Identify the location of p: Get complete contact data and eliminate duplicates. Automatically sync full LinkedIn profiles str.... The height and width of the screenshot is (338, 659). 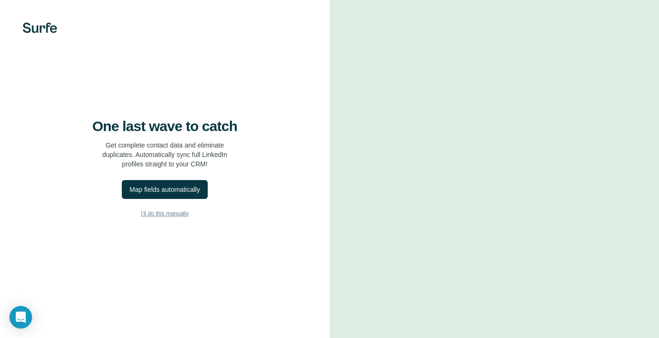
(165, 155).